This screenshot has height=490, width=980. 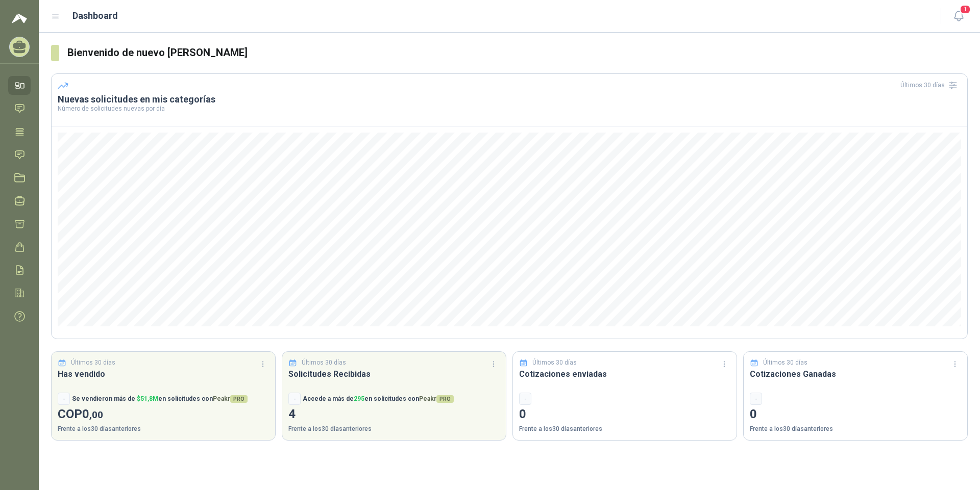 I want to click on span: $ 51,8M, so click(x=148, y=398).